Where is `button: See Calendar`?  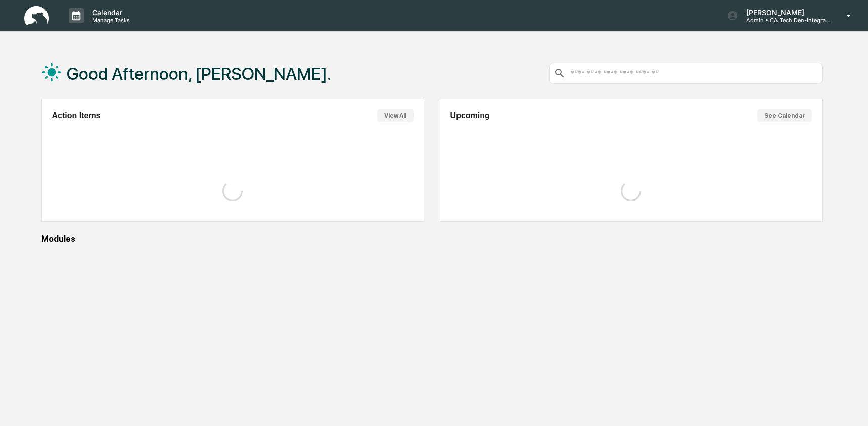
button: See Calendar is located at coordinates (785, 116).